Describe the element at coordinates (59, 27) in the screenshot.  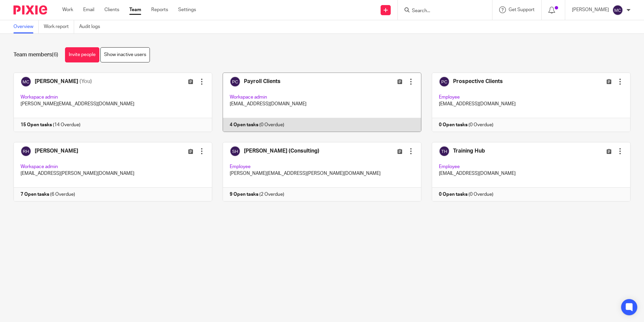
I see `a: Work report` at that location.